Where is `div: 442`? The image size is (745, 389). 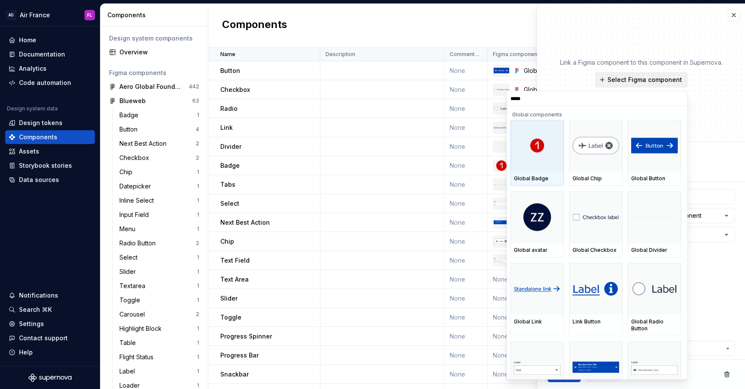
div: 442 is located at coordinates (194, 87).